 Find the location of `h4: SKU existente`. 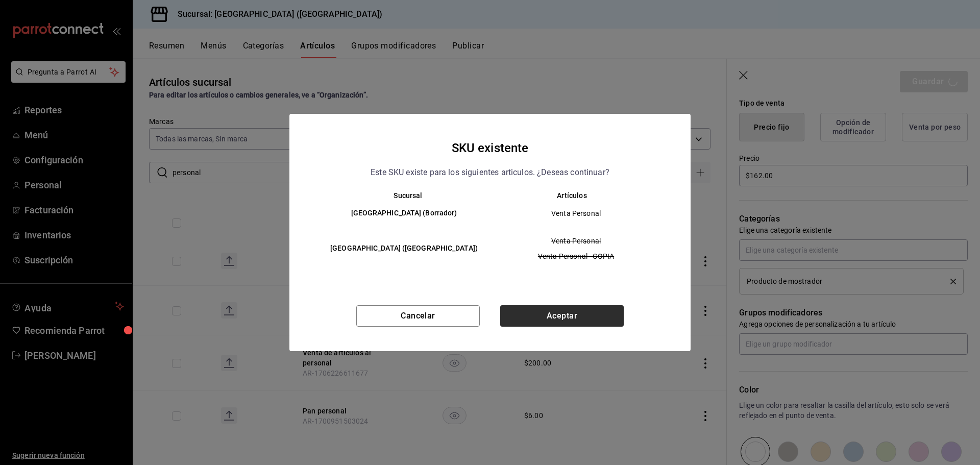

h4: SKU existente is located at coordinates (490, 148).